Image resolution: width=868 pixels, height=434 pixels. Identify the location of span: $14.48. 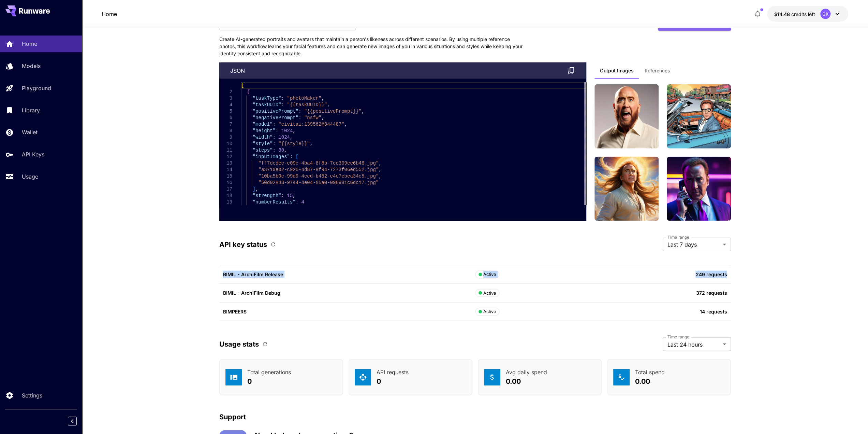
(783, 14).